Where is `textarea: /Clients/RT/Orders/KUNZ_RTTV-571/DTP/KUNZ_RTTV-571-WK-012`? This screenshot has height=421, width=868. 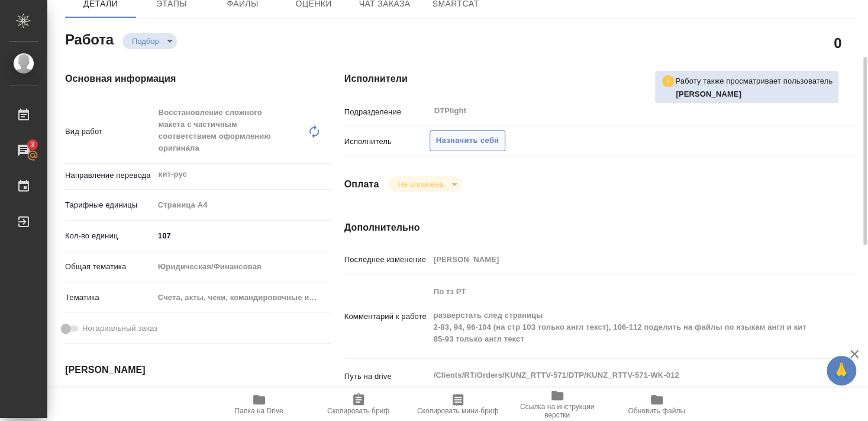
textarea: /Clients/RT/Orders/KUNZ_RTTV-571/DTP/KUNZ_RTTV-571-WK-012 is located at coordinates (621, 375).